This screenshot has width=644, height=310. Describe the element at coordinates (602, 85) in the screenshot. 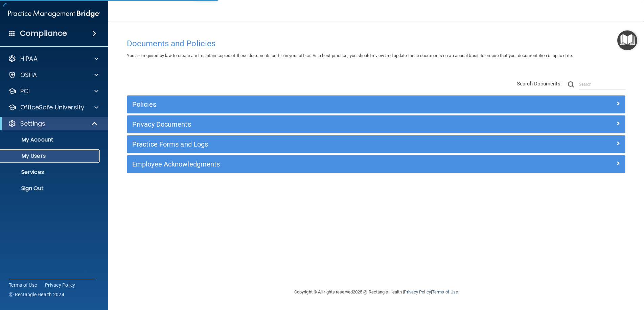

I see `input: Search` at that location.